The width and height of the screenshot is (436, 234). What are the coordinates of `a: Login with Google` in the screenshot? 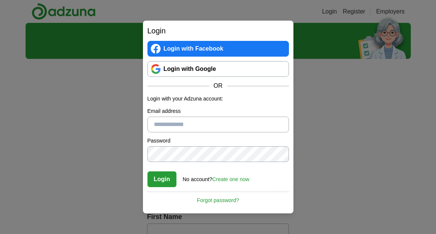 It's located at (218, 69).